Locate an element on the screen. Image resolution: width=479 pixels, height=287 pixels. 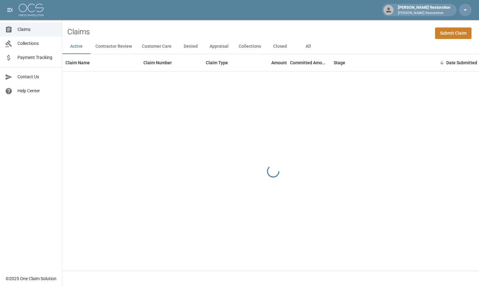
span: Contact Us is located at coordinates (37, 77).